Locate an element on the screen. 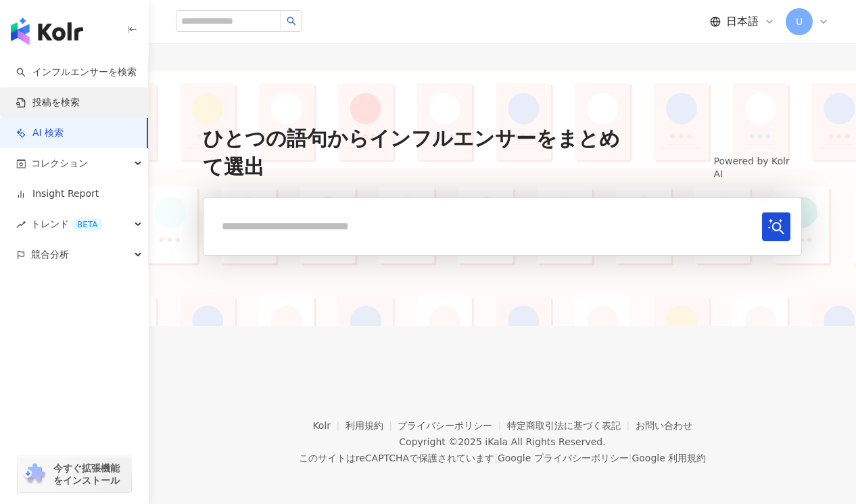  p: Powered by Kolr AI is located at coordinates (754, 167).